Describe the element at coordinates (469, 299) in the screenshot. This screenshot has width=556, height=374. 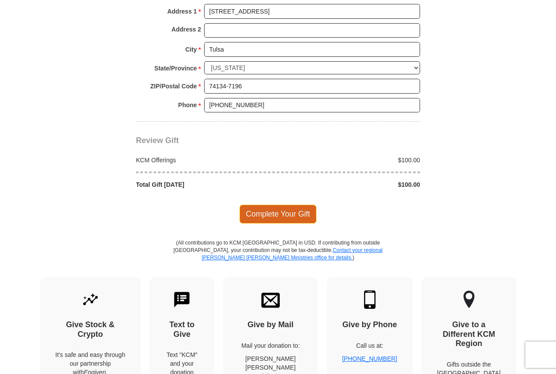
I see `img: other-region` at that location.